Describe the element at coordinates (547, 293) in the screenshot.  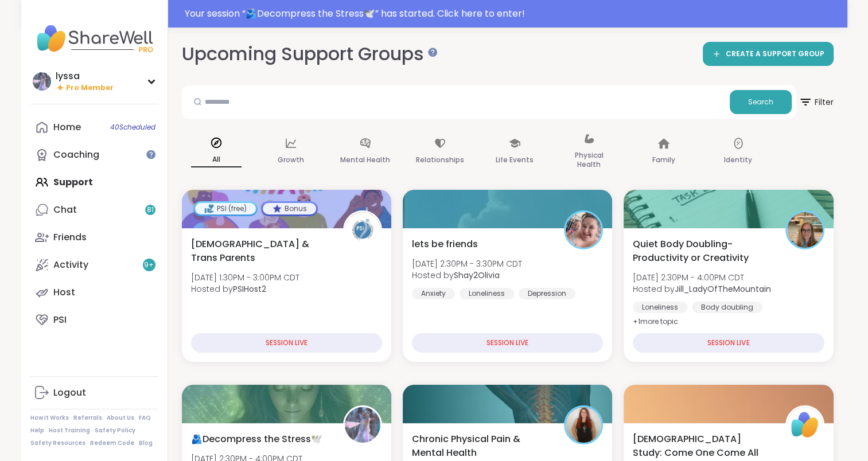
I see `div: Depression` at that location.